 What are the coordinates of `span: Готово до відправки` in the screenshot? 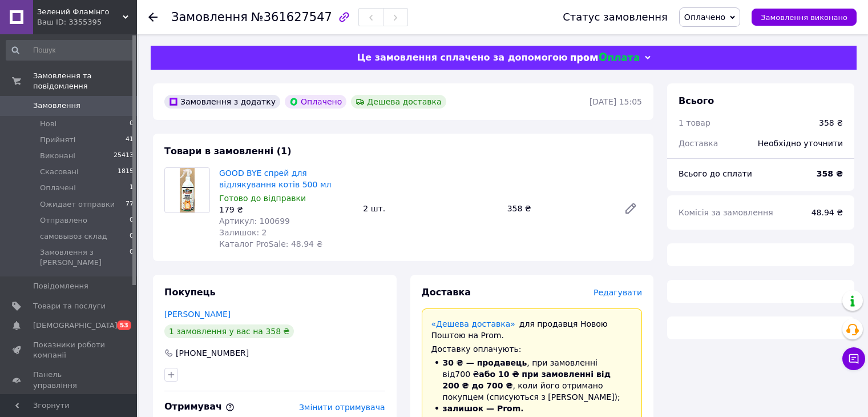 It's located at (263, 198).